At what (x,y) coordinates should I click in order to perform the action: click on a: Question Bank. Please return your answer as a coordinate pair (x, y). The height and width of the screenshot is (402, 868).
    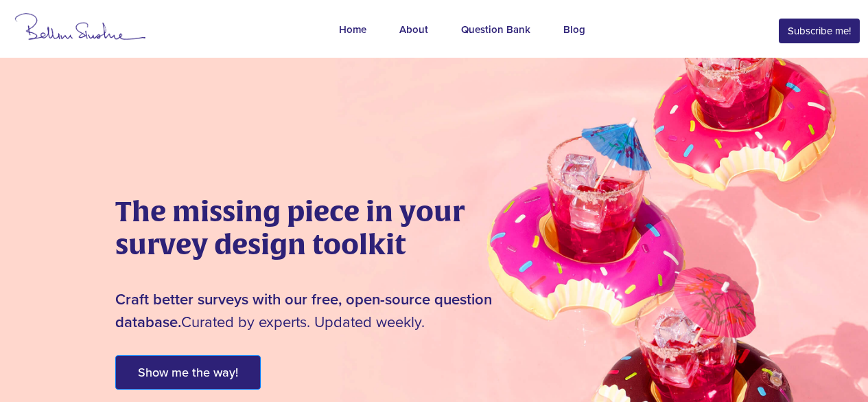
    Looking at the image, I should click on (495, 31).